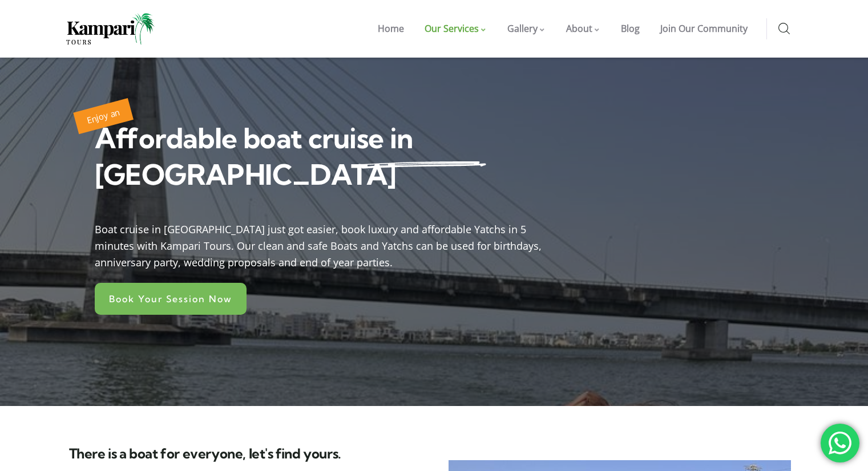 This screenshot has height=471, width=868. What do you see at coordinates (630, 28) in the screenshot?
I see `span: Blog` at bounding box center [630, 28].